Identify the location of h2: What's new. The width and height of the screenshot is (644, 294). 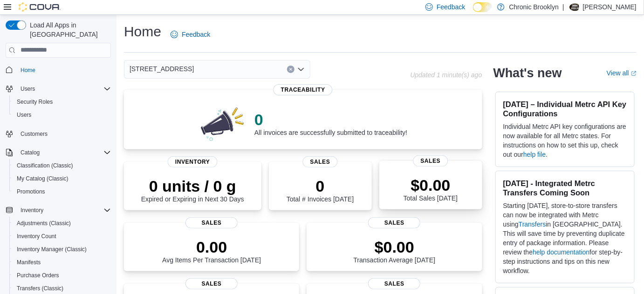
(527, 73).